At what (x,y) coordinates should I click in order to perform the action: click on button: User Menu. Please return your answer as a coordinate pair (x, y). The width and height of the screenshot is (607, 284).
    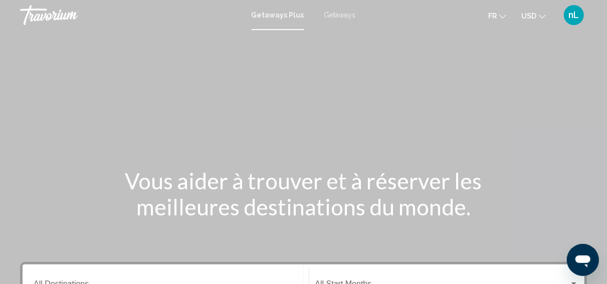
    Looking at the image, I should click on (573, 15).